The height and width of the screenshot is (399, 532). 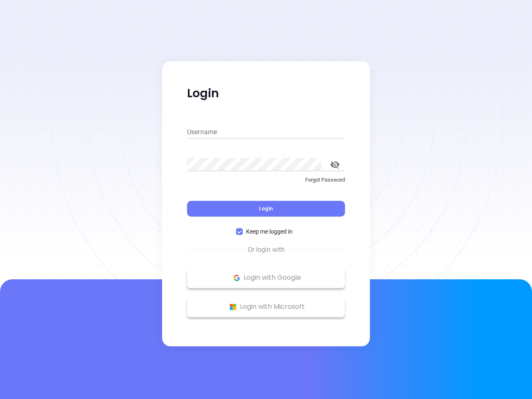 I want to click on span: Or login with, so click(x=266, y=250).